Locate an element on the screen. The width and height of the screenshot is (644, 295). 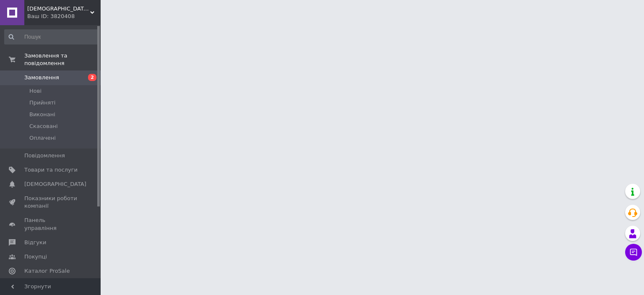
span: Покупці is located at coordinates (36, 257).